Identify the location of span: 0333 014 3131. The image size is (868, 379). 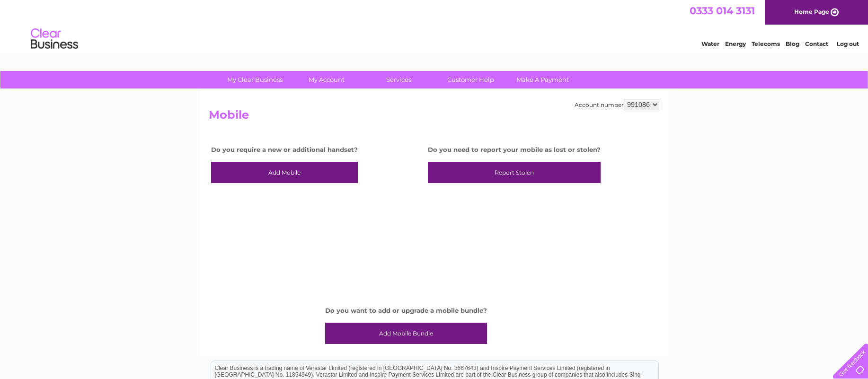
(722, 10).